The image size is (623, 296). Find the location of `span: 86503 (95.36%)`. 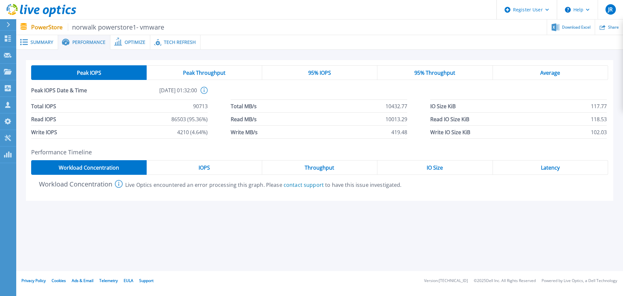

span: 86503 (95.36%) is located at coordinates (189, 119).